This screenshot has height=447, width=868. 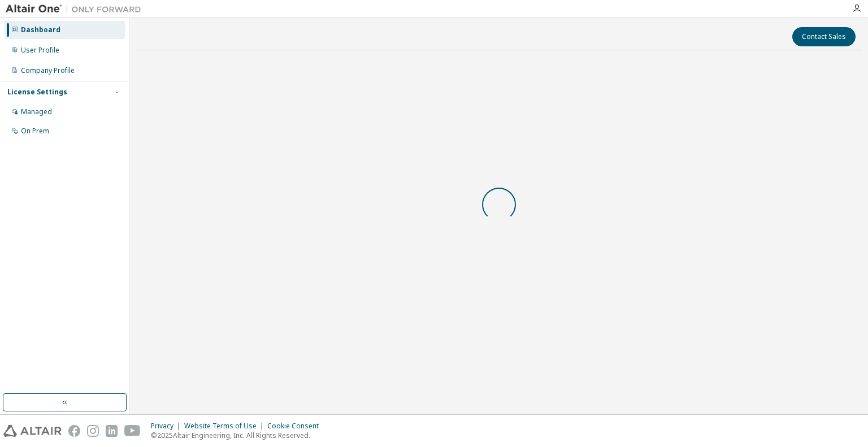 I want to click on img: instagram.svg, so click(x=93, y=431).